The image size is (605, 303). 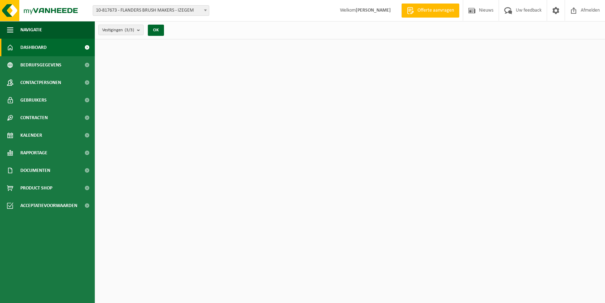 I want to click on a: Offerte aanvragen, so click(x=430, y=11).